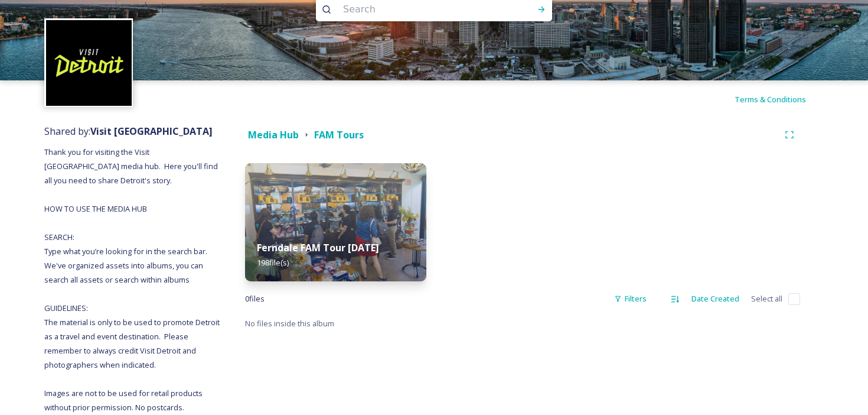 The image size is (868, 415). I want to click on span: Select all, so click(767, 298).